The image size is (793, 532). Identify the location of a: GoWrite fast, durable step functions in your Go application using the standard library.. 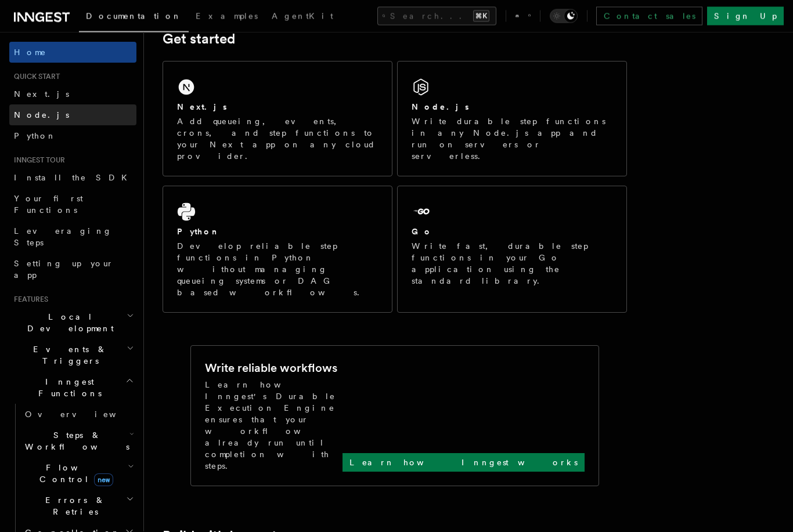
(512, 250).